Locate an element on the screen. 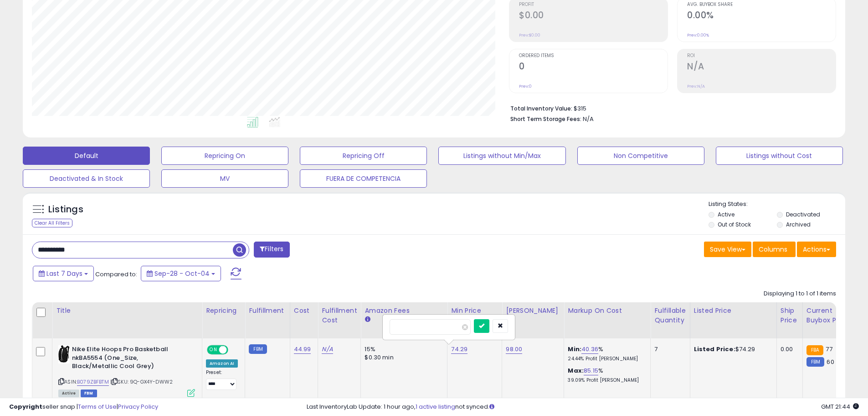 The width and height of the screenshot is (868, 416). h2: 0.00% is located at coordinates (761, 16).